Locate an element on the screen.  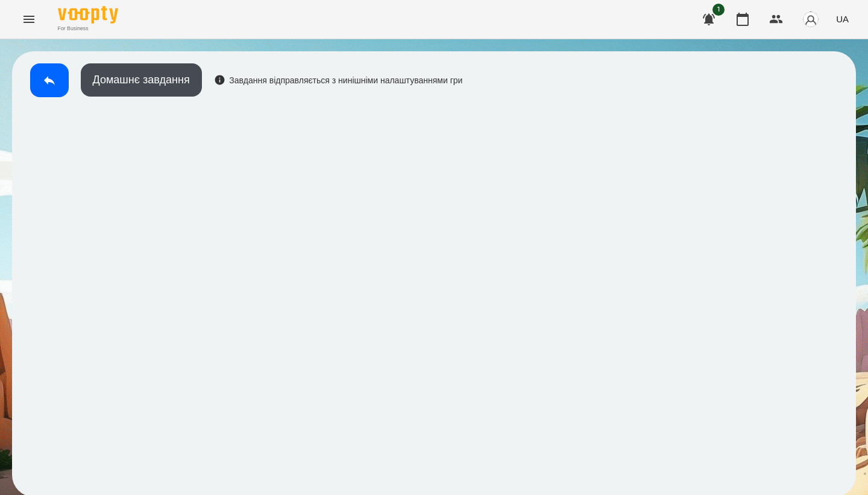
button: UA is located at coordinates (842, 18).